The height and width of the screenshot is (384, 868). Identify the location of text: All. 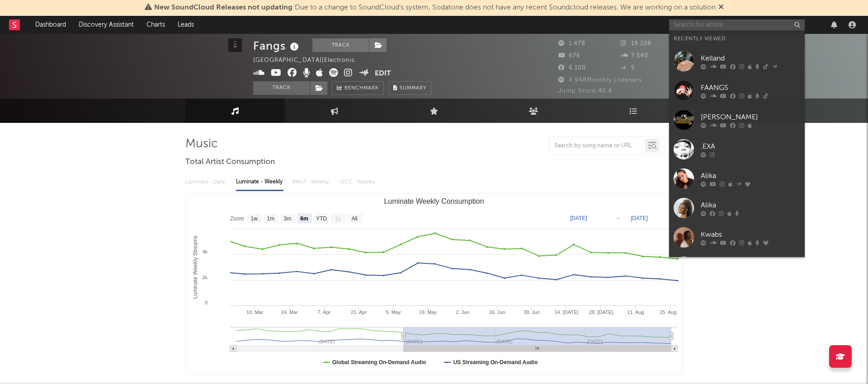
(354, 218).